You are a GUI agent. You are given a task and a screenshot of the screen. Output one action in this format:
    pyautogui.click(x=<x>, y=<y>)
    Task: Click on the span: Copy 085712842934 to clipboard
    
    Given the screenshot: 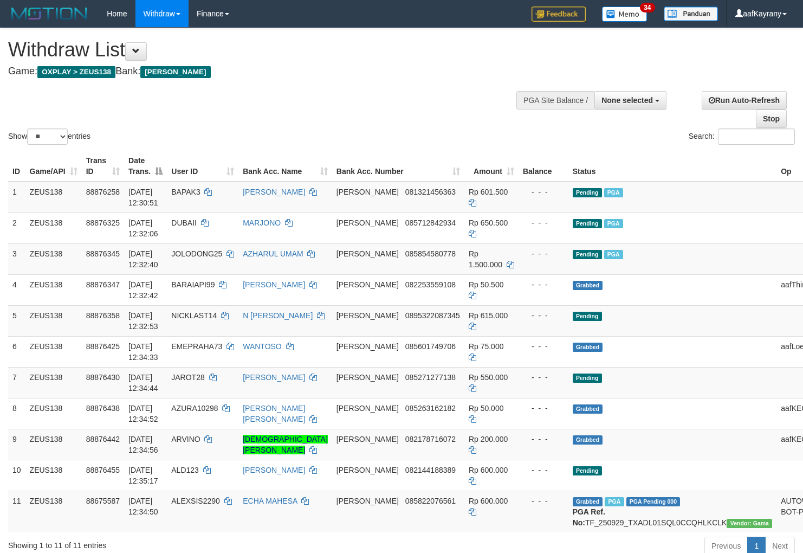 What is the action you would take?
    pyautogui.click(x=430, y=223)
    